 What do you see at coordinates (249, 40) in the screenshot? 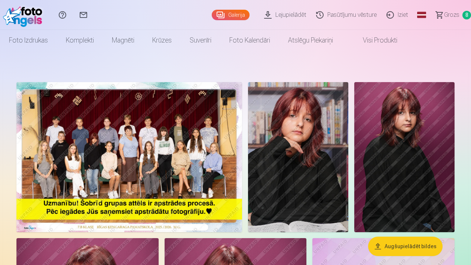
I see `a: Foto kalendāri` at bounding box center [249, 40].